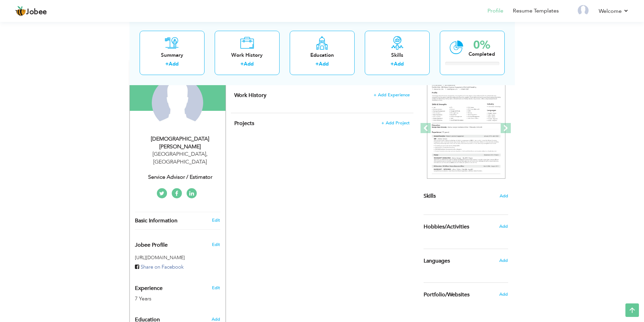 The width and height of the screenshot is (644, 322). I want to click on div: 7 Years, so click(170, 298).